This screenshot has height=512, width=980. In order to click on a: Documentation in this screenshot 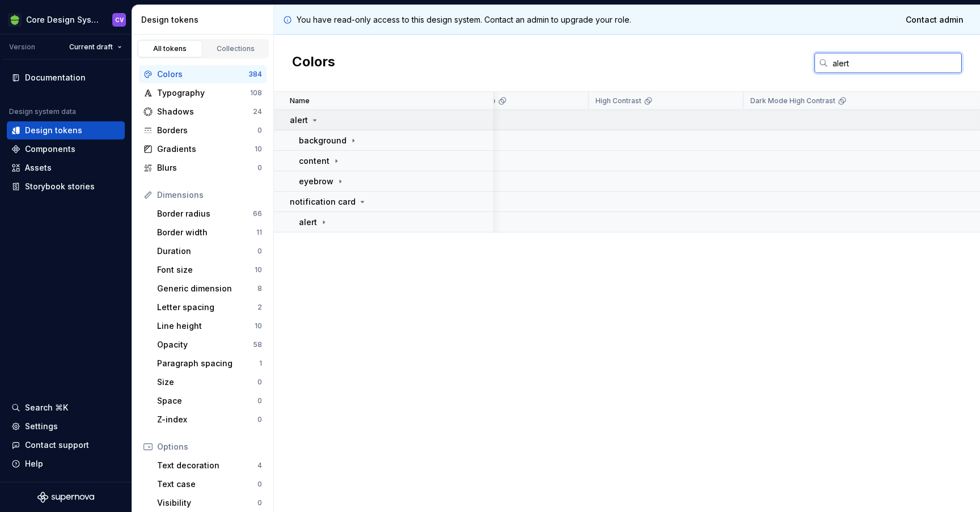, I will do `click(66, 78)`.